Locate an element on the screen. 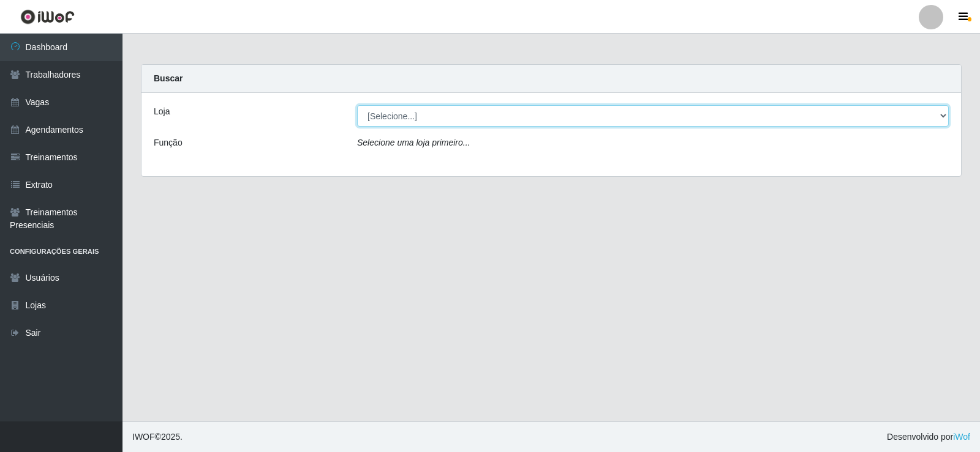  label: Função is located at coordinates (168, 142).